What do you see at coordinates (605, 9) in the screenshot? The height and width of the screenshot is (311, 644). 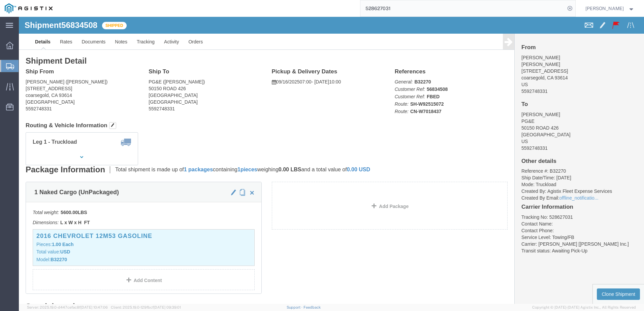 I see `span: Deni Smith` at bounding box center [605, 9].